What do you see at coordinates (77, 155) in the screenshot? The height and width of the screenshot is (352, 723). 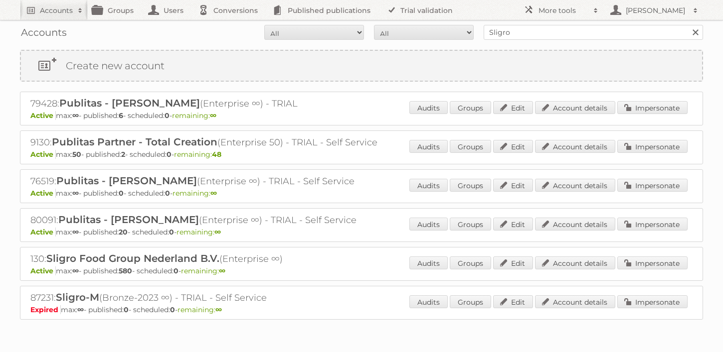 I see `strong: 50` at bounding box center [77, 155].